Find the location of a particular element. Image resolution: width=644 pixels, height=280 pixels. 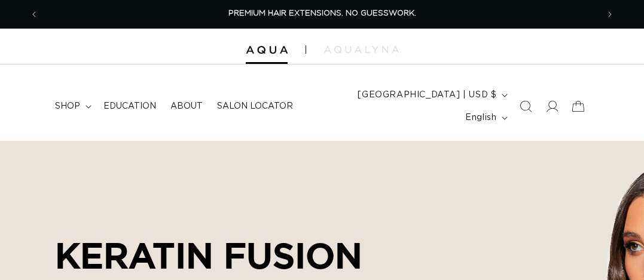

button: English is located at coordinates (485, 118).